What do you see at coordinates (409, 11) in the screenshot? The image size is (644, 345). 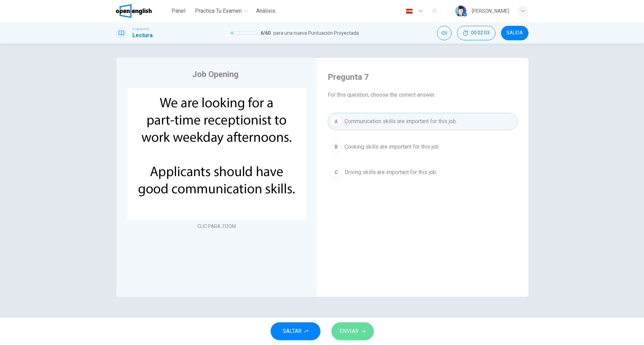 I see `img: es` at bounding box center [409, 11].